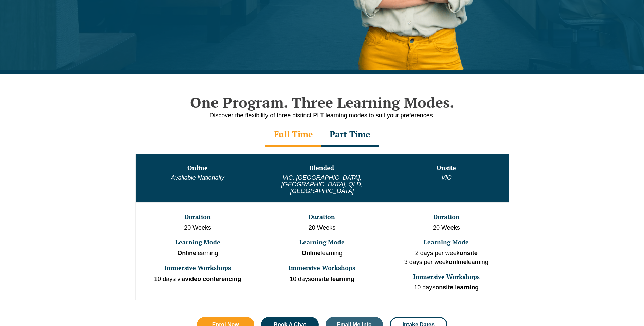 The height and width of the screenshot is (326, 644). Describe the element at coordinates (213, 279) in the screenshot. I see `strong: video conferencing` at that location.